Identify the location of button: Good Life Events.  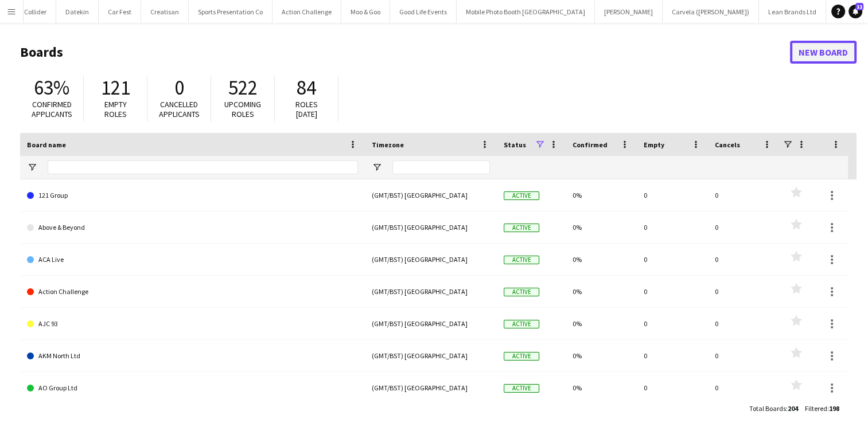
(423, 11).